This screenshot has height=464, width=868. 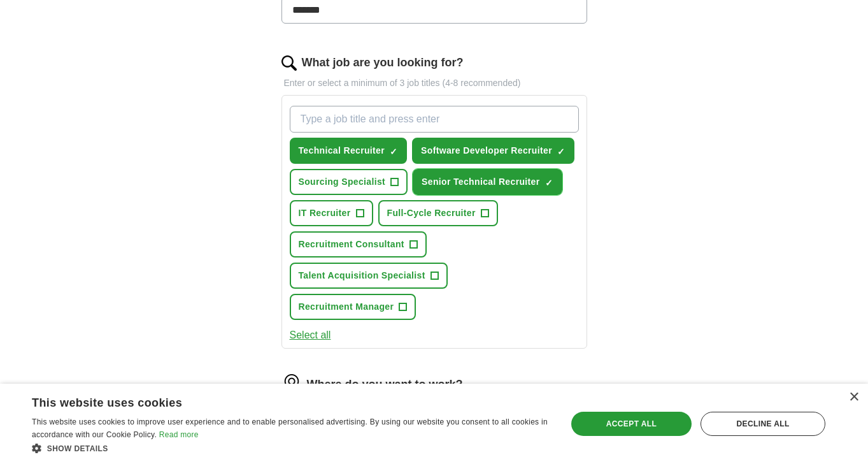 What do you see at coordinates (434, 83) in the screenshot?
I see `p: Enter or select a minimum of 3 job titles (4-8 recommended)` at bounding box center [434, 83].